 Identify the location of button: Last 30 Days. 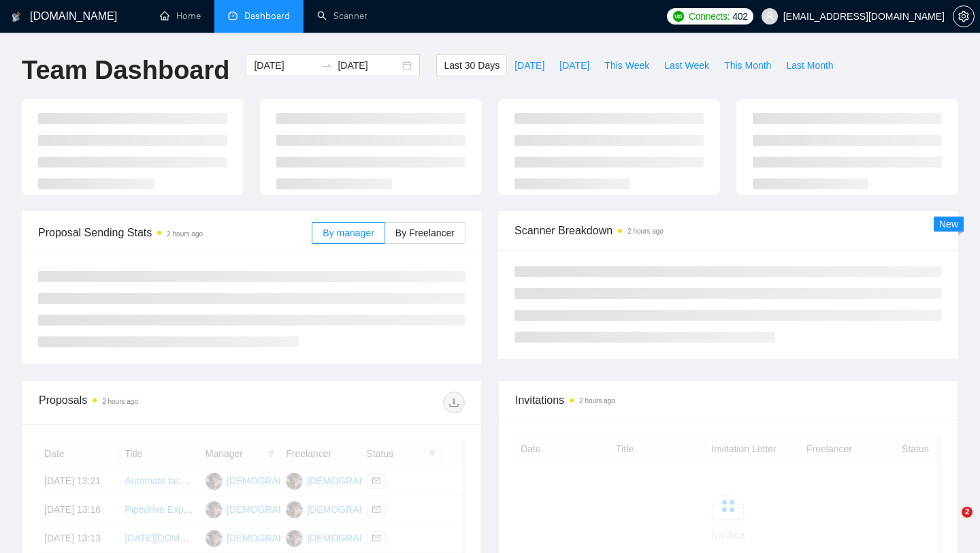
(472, 66).